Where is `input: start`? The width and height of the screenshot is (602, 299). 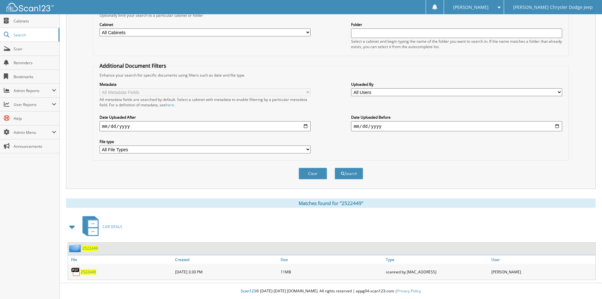
input: start is located at coordinates (205, 126).